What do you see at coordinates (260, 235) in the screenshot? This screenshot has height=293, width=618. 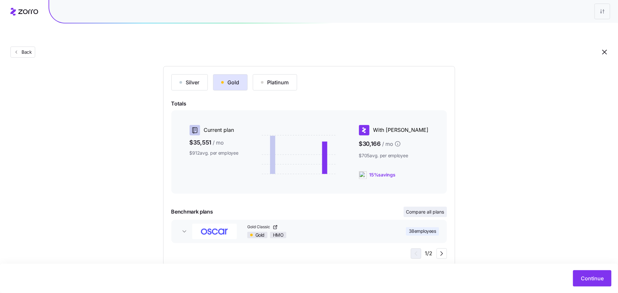 I see `span: Gold` at bounding box center [260, 235].